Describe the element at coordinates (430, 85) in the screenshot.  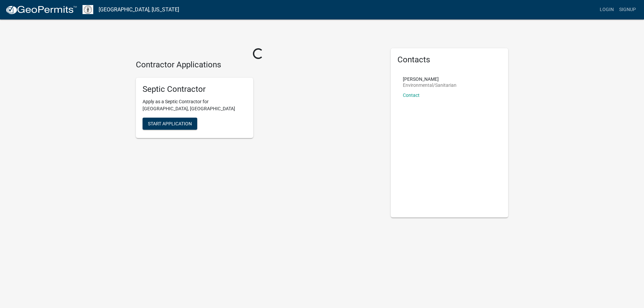
I see `p: Environmental/Sanitarian` at that location.